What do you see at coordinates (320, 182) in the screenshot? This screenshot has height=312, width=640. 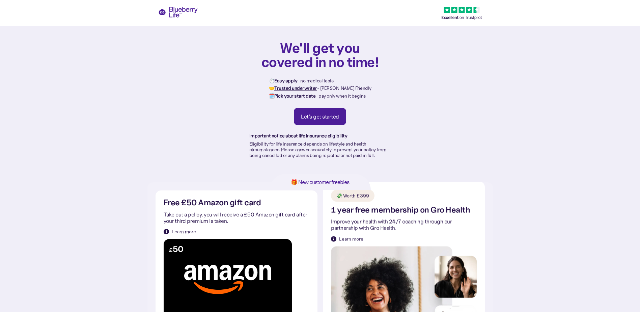 I see `h1: 🎁 New customer freebies` at bounding box center [320, 182].